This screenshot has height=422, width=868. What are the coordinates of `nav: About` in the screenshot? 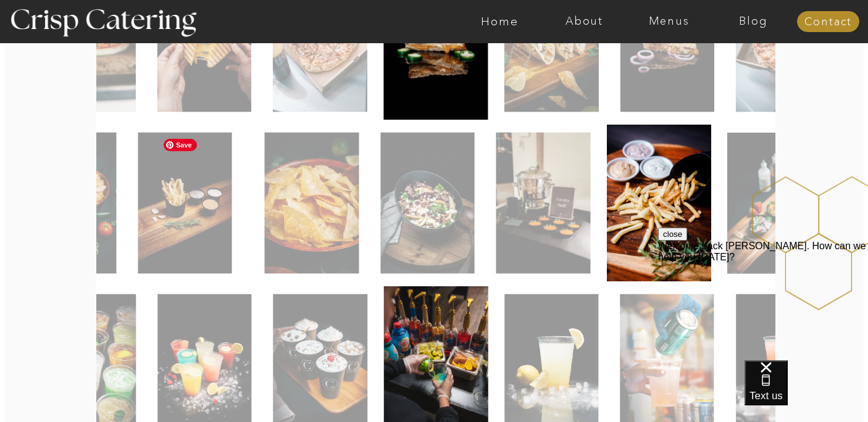 It's located at (584, 21).